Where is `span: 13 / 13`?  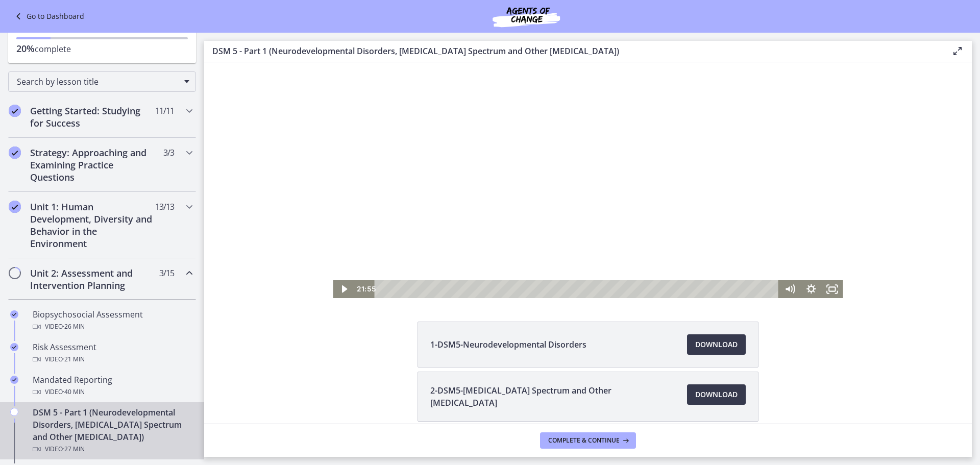 span: 13 / 13 is located at coordinates (165, 207).